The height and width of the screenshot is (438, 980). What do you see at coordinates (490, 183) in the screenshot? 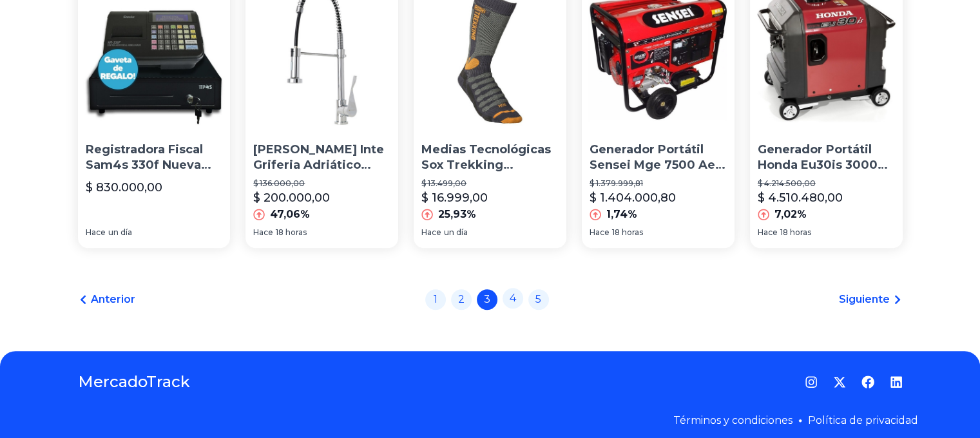
I see `p: $ 13.499,00` at bounding box center [490, 183].